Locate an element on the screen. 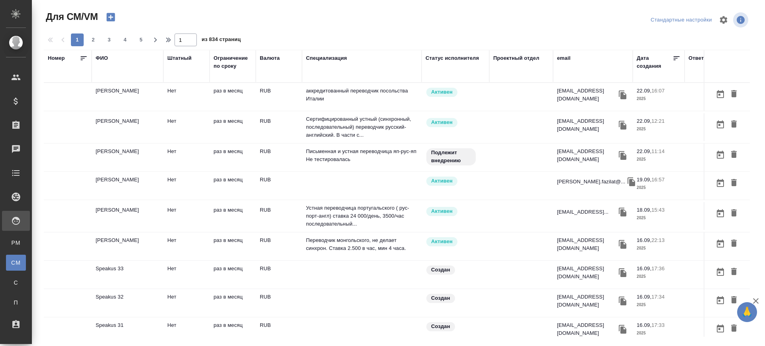 The width and height of the screenshot is (765, 346). td: Speakus 32 is located at coordinates (128, 303).